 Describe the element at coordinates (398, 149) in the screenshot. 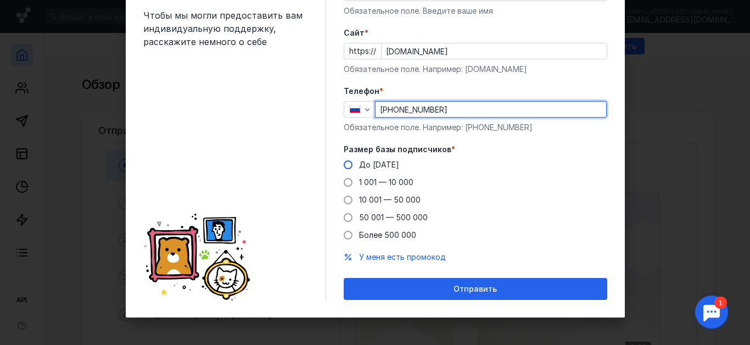

I see `span: Размер базы подписчиков` at that location.